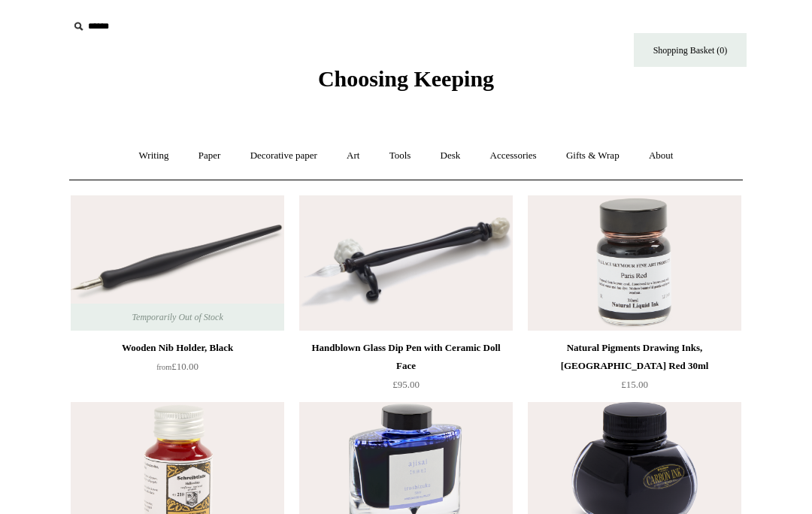  I want to click on a: Decorative paper, so click(284, 155).